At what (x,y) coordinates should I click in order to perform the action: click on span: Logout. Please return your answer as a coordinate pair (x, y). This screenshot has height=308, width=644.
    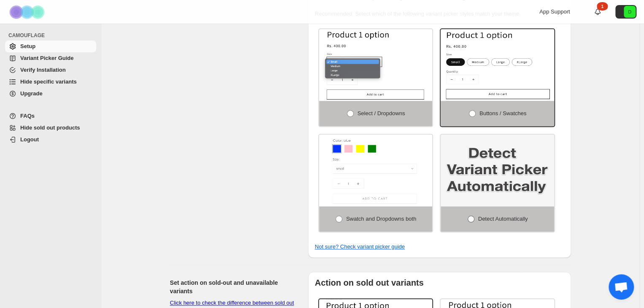
    Looking at the image, I should click on (29, 139).